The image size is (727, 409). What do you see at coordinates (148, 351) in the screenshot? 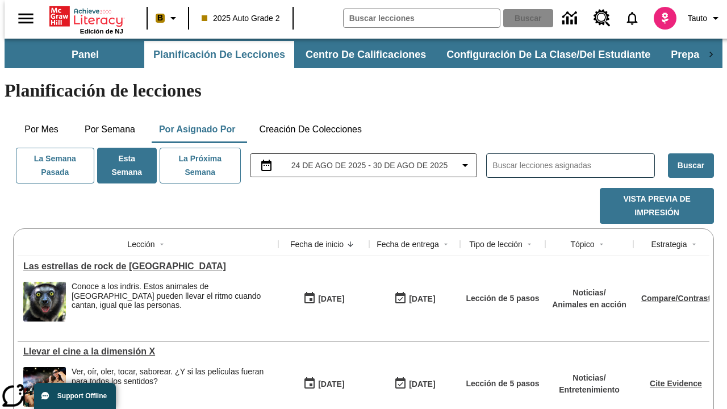
I see `a: Llevar el cine a la dimensión X, Lecciones` at bounding box center [148, 351].